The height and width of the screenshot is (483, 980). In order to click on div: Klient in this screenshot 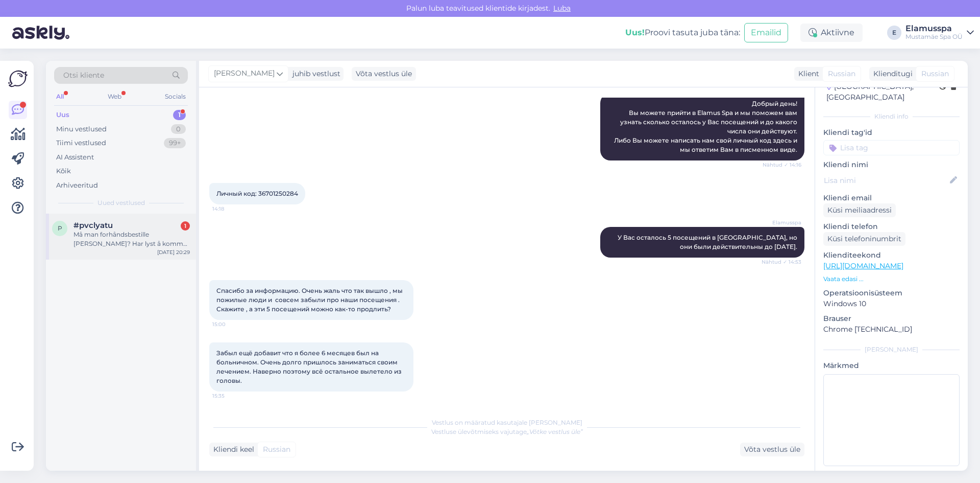, I will do `click(806, 73)`.